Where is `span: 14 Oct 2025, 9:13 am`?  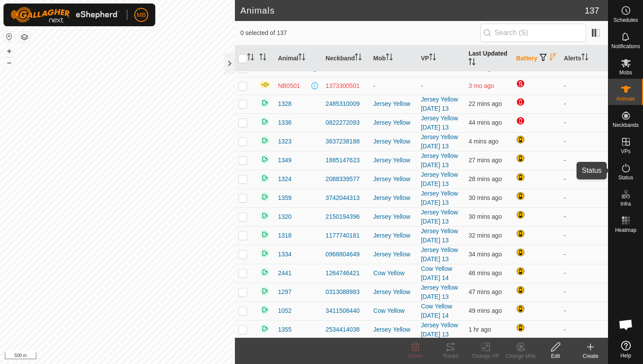 span: 14 Oct 2025, 9:13 am is located at coordinates (485, 216).